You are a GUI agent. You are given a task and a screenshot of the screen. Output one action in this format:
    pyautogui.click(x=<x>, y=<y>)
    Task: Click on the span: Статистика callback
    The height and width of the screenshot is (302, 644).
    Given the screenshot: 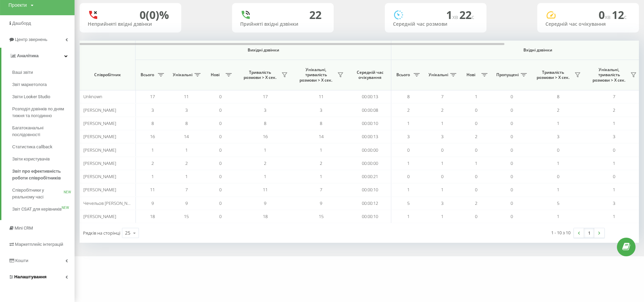 What is the action you would take?
    pyautogui.click(x=32, y=147)
    